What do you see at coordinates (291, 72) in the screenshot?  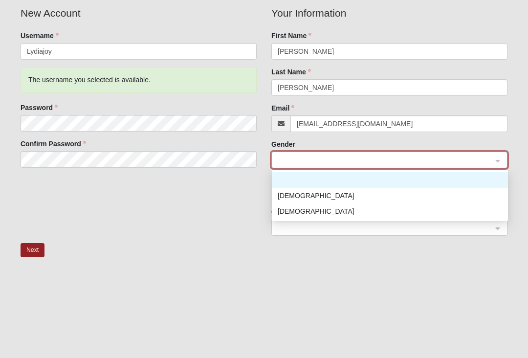 I see `label: Last Name` at bounding box center [291, 72].